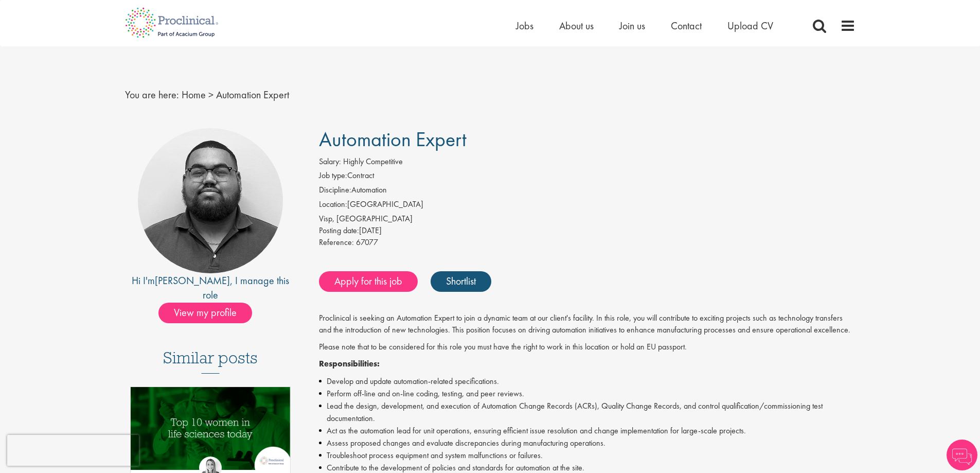 This screenshot has width=980, height=473. Describe the element at coordinates (333, 175) in the screenshot. I see `label: Job type:` at that location.